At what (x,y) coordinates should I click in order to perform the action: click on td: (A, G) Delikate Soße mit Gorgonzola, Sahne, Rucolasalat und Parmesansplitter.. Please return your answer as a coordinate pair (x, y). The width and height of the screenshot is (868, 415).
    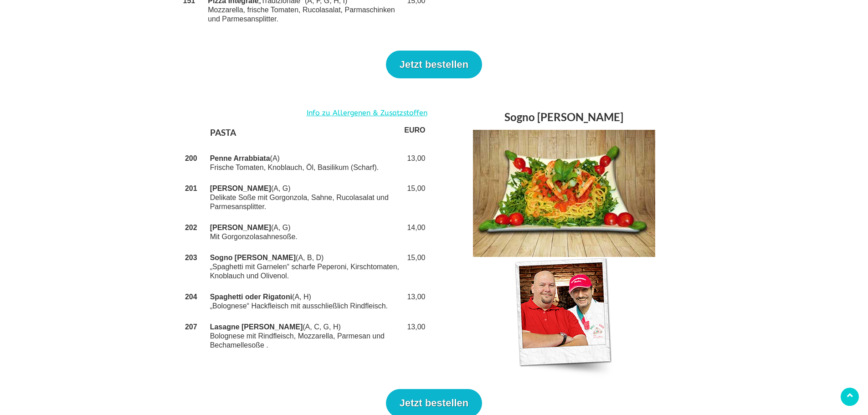
    Looking at the image, I should click on (305, 198).